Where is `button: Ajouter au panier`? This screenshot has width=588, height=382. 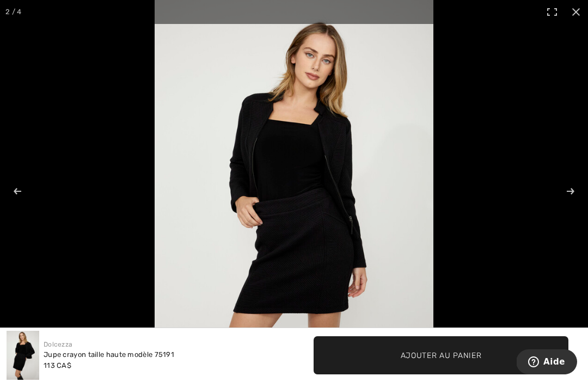 button: Ajouter au panier is located at coordinates (441, 356).